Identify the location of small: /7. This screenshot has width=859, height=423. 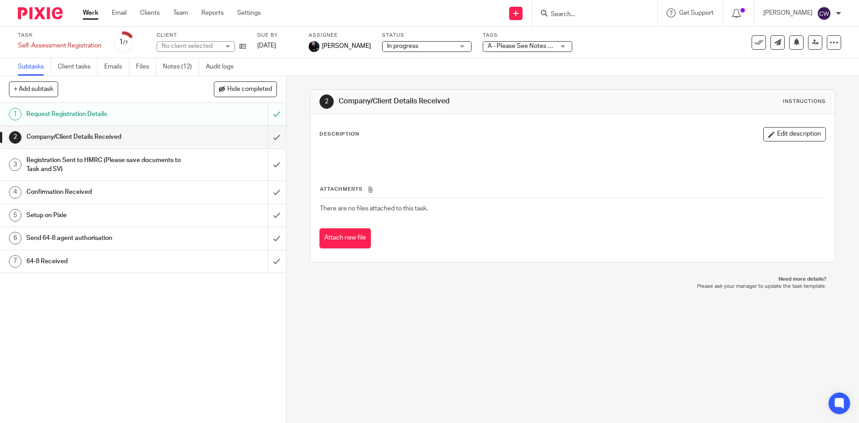
(125, 43).